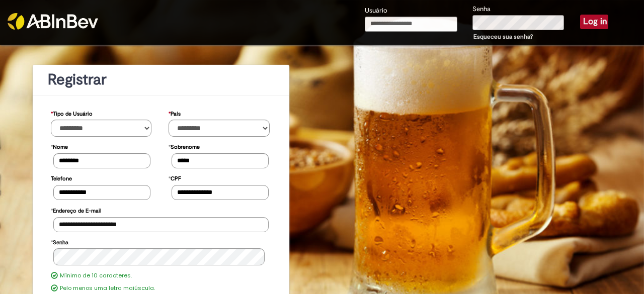 The image size is (644, 294). Describe the element at coordinates (53, 21) in the screenshot. I see `img: ABInbev-white.png` at that location.